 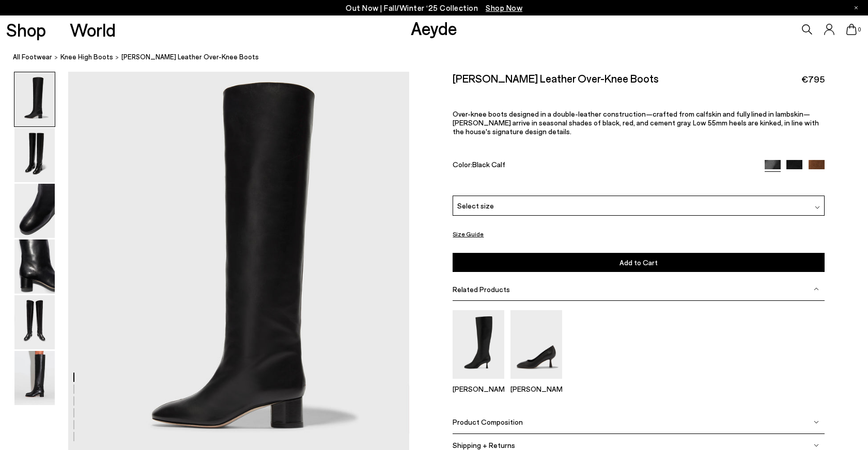 What do you see at coordinates (639, 122) in the screenshot?
I see `p: Over-knee boots designed in a double-leather construction—crafted from calfskin and fully lined i...` at bounding box center [639, 122].